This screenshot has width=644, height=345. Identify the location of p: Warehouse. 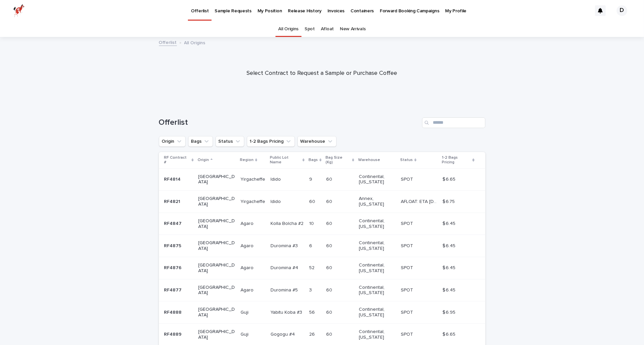
(369, 160).